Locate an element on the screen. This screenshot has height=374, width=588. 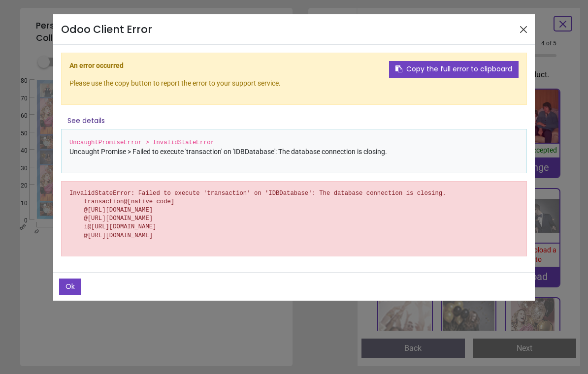
code: UncaughtPromiseError > InvalidStateError is located at coordinates (142, 143).